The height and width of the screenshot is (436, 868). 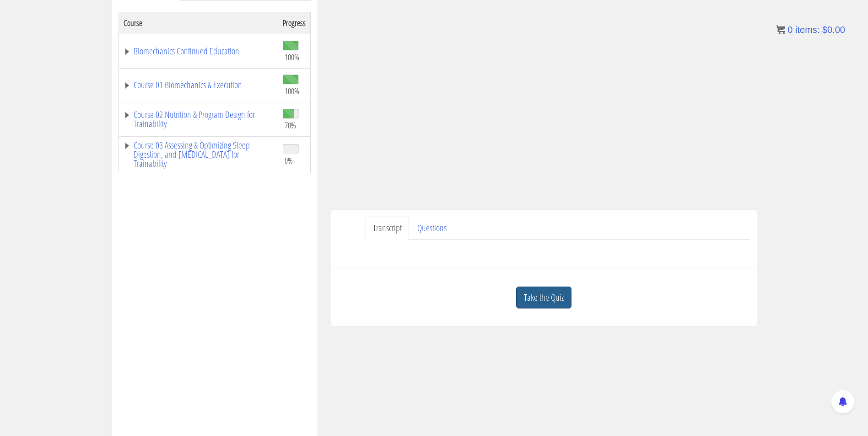 I want to click on a: Take the Quiz, so click(x=544, y=298).